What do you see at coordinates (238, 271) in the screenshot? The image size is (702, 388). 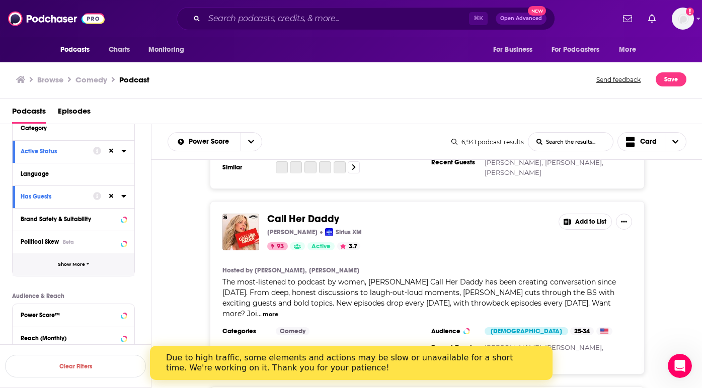 I see `h4: Hosted by` at bounding box center [238, 271].